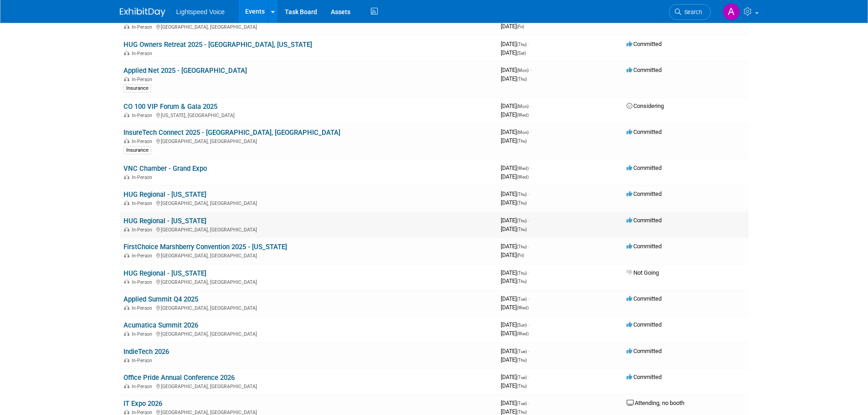 This screenshot has height=415, width=868. What do you see at coordinates (692, 12) in the screenshot?
I see `span: Search` at bounding box center [692, 12].